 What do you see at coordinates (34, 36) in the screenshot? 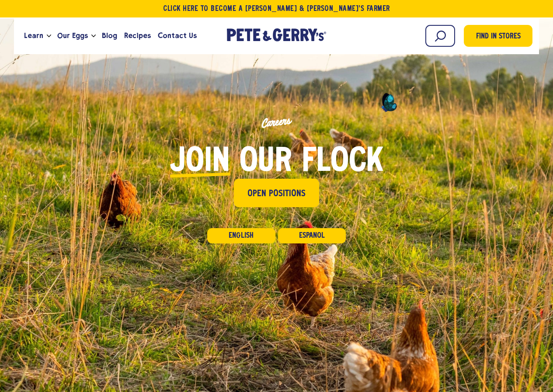
I see `span: Learn` at bounding box center [34, 36].